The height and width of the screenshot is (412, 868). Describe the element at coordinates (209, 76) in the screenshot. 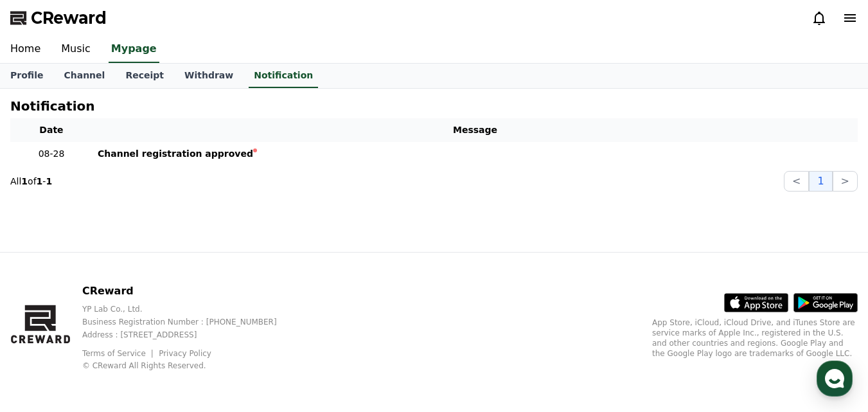

I see `a: Withdraw` at that location.